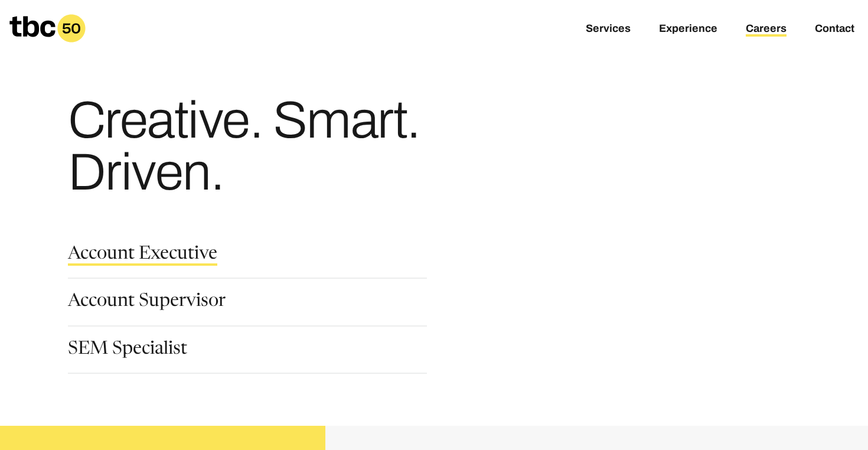 This screenshot has width=868, height=450. What do you see at coordinates (834, 30) in the screenshot?
I see `a: Contact` at bounding box center [834, 30].